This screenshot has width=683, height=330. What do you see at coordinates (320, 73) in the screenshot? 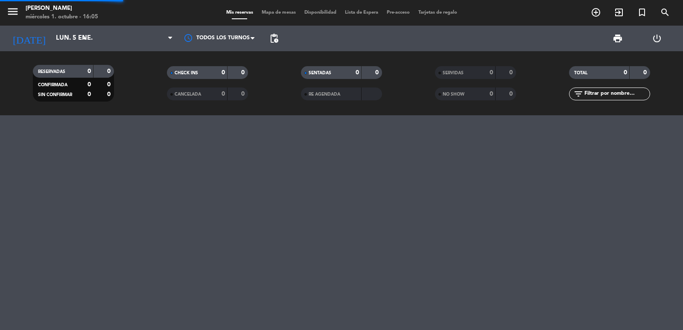
I see `span: SENTADAS` at bounding box center [320, 73].